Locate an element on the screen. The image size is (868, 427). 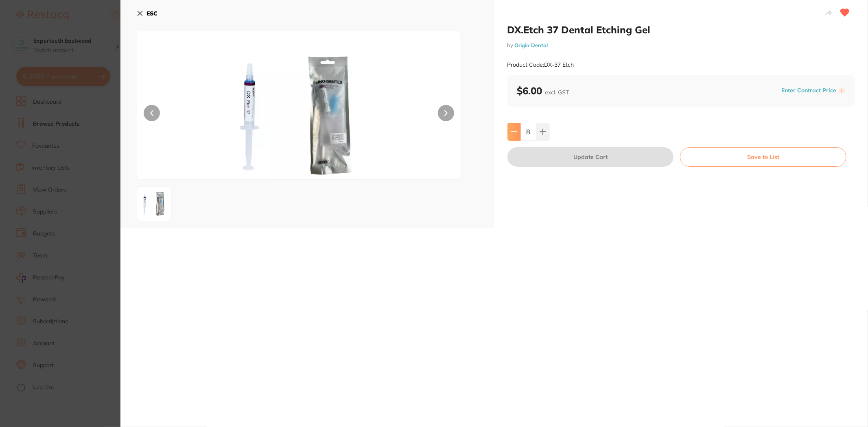
a: Origin Dental is located at coordinates (531, 45).